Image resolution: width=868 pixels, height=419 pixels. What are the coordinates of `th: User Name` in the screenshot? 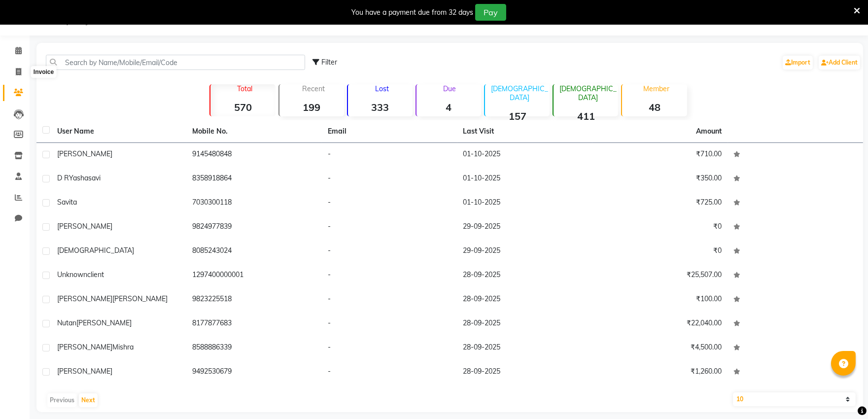 It's located at (119, 132).